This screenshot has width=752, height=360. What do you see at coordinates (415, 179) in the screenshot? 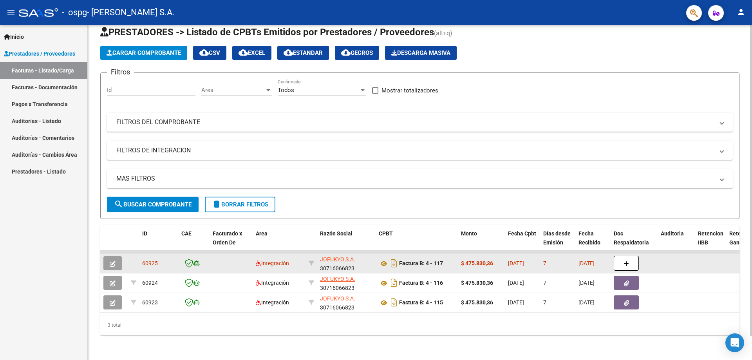
I see `mat-panel-title: MAS FILTROS` at bounding box center [415, 179].